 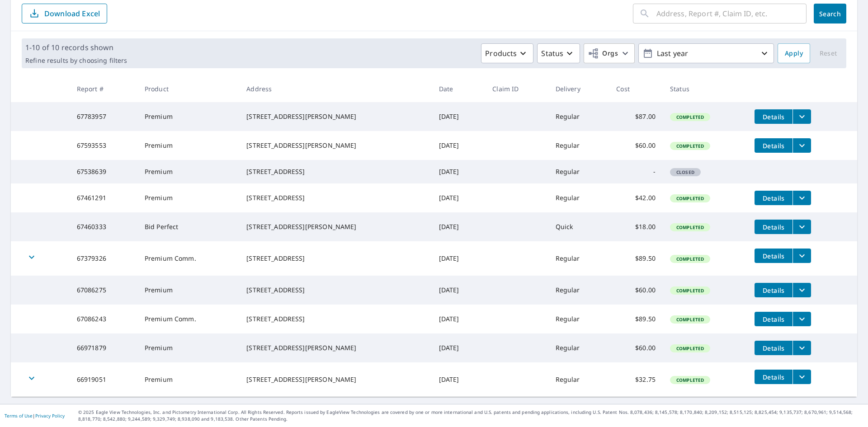 I want to click on button: detailsBtn-66971879, so click(x=773, y=348).